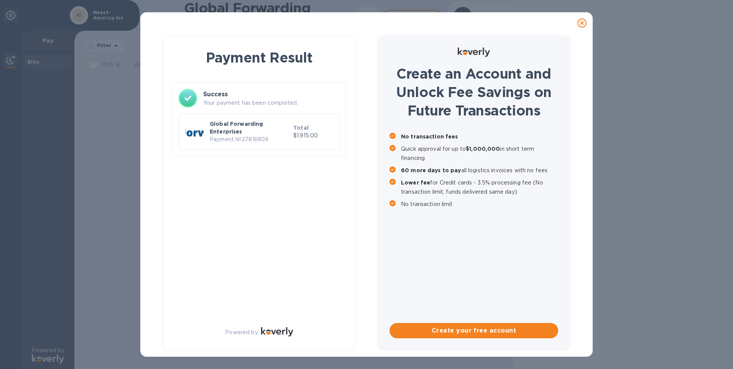  What do you see at coordinates (250, 139) in the screenshot?
I see `p: Payment № 27816809` at bounding box center [250, 139].